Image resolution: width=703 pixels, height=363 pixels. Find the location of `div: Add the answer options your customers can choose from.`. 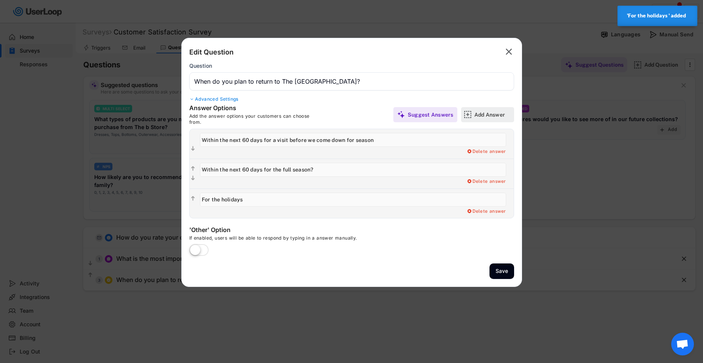

div: Add the answer options your customers can choose from. is located at coordinates (256, 119).